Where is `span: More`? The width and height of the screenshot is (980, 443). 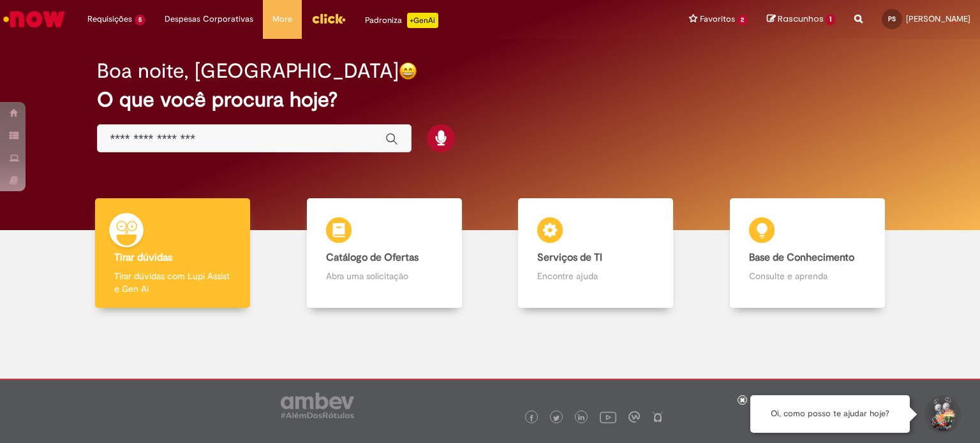
span: More is located at coordinates (282, 19).